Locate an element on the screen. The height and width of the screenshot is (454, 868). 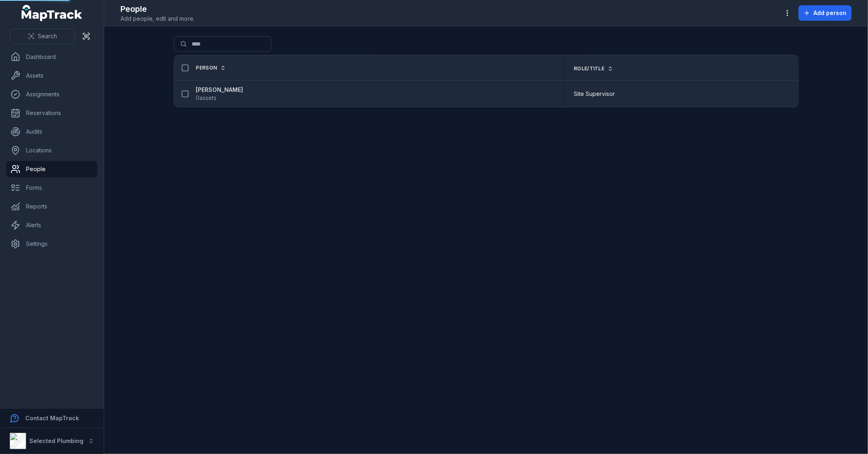
a: Forms is located at coordinates (52, 188).